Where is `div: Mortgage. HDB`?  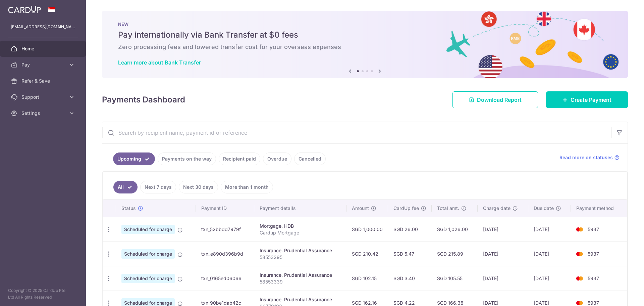 div: Mortgage. HDB is located at coordinates (300, 226).